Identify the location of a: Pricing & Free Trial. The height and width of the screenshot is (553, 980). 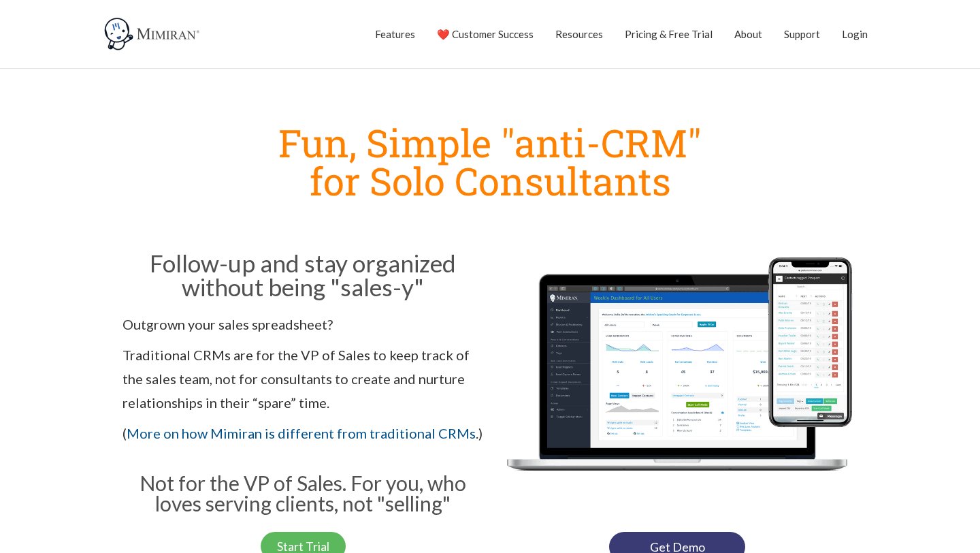
(668, 34).